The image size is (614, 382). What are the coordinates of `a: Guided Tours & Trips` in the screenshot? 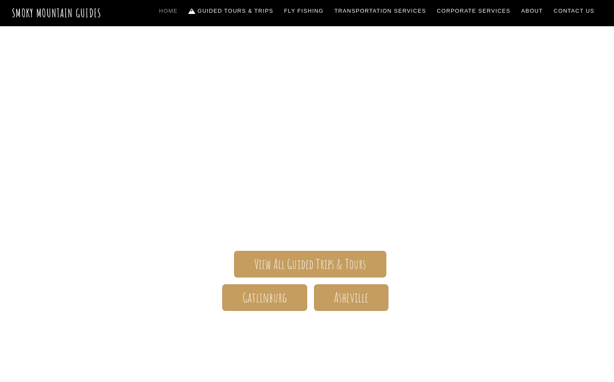 It's located at (231, 11).